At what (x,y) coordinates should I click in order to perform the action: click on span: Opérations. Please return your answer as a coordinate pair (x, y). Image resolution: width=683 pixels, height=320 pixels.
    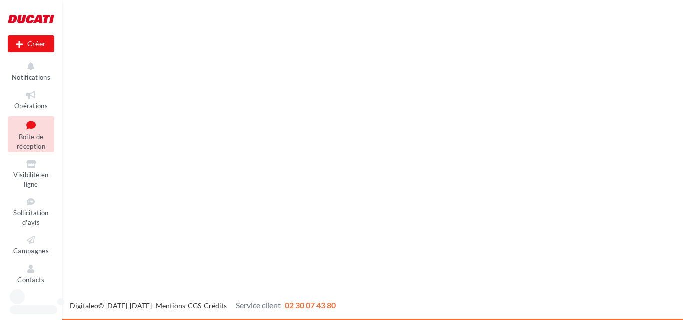
    Looking at the image, I should click on (31, 106).